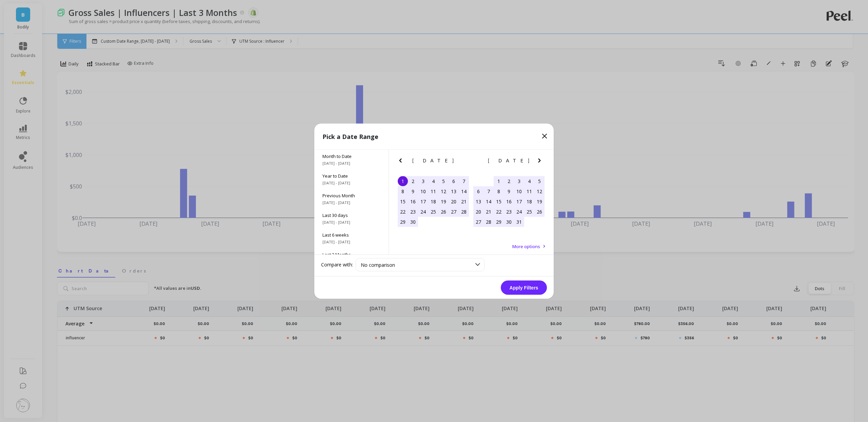 The height and width of the screenshot is (422, 868). What do you see at coordinates (423, 192) in the screenshot?
I see `div: Choose Tuesday, June 10th, 2025` at bounding box center [423, 192].